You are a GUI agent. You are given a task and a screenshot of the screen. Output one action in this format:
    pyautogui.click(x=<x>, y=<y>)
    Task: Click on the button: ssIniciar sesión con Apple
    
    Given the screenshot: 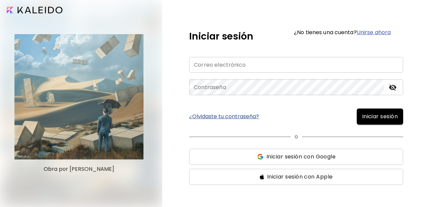 What is the action you would take?
    pyautogui.click(x=296, y=177)
    